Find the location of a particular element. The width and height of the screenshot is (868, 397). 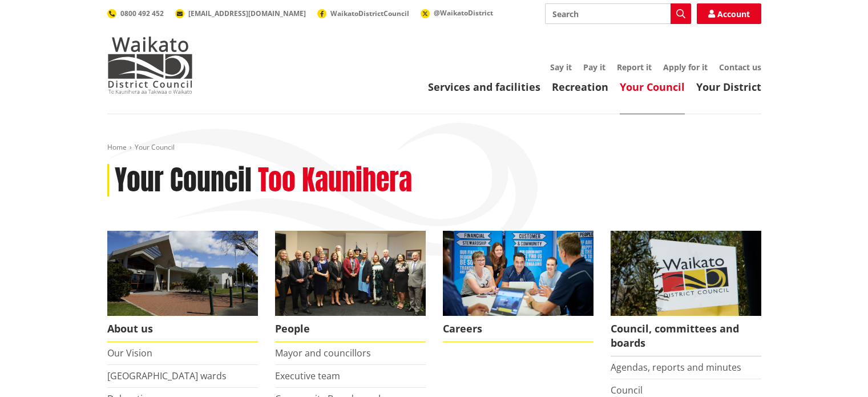

a: Council is located at coordinates (627, 390).